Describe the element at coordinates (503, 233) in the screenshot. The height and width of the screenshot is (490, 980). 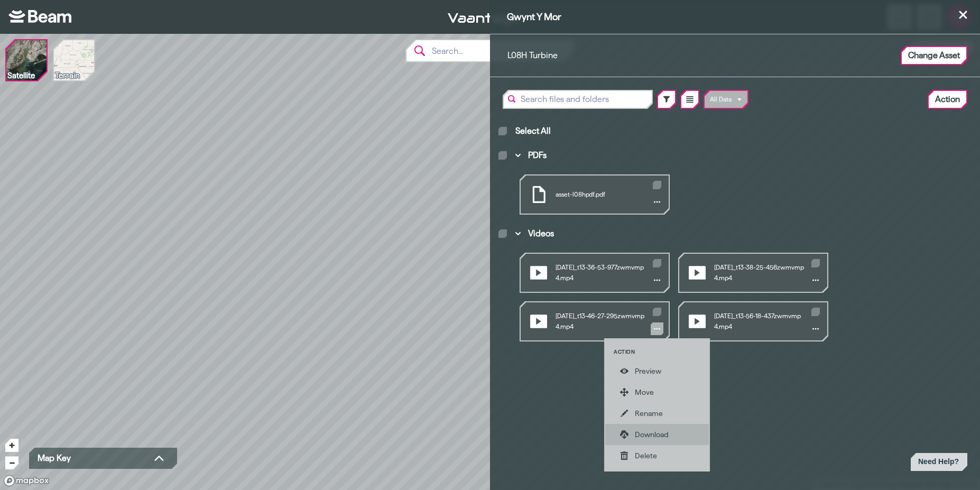
I see `label: Select All Videos` at that location.